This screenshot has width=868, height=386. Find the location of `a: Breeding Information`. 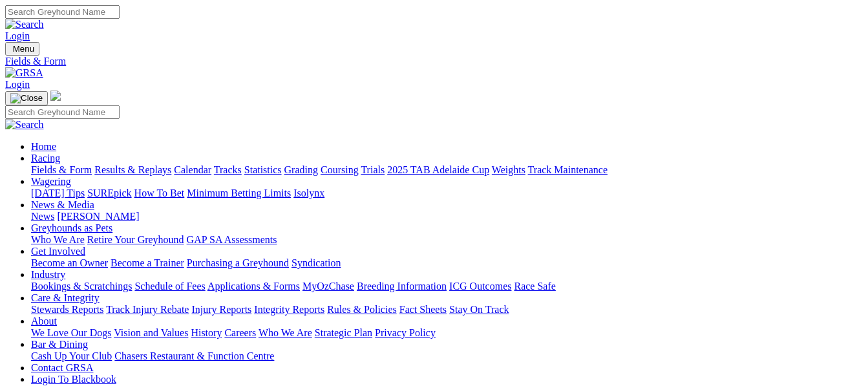

a: Breeding Information is located at coordinates (401, 286).